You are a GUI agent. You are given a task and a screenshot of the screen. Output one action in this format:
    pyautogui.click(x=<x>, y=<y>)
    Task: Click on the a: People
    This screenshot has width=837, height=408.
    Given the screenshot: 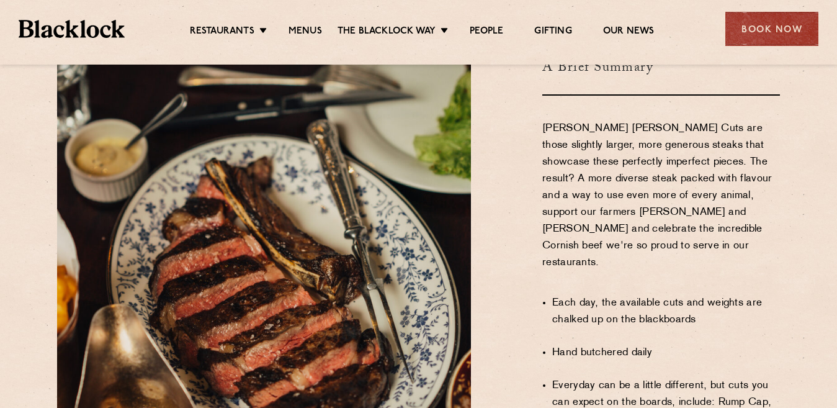 What is the action you would take?
    pyautogui.click(x=487, y=32)
    